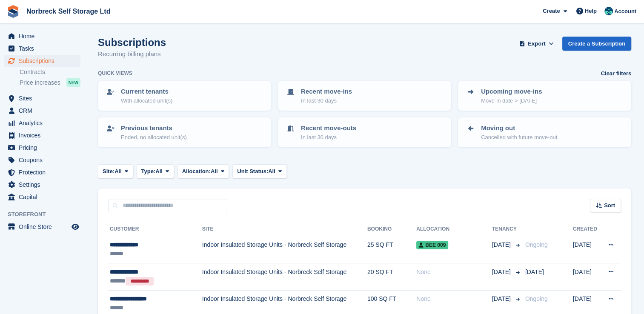  Describe the element at coordinates (44, 123) in the screenshot. I see `span: Analytics` at that location.